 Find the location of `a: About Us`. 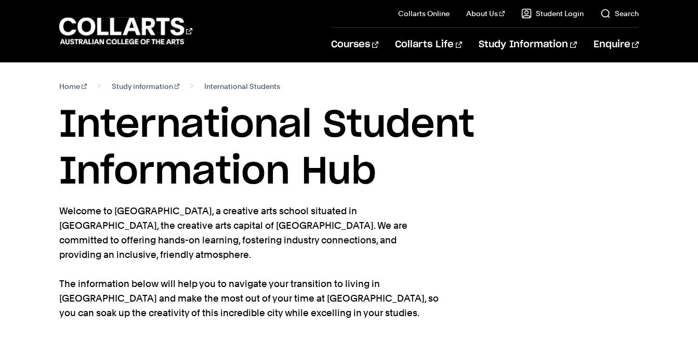

a: About Us is located at coordinates (485, 14).